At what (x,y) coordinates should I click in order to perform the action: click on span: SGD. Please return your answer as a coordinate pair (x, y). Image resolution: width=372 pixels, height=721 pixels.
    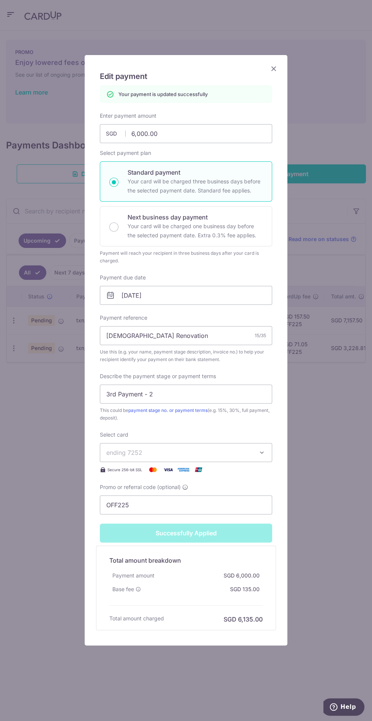
    Looking at the image, I should click on (116, 134).